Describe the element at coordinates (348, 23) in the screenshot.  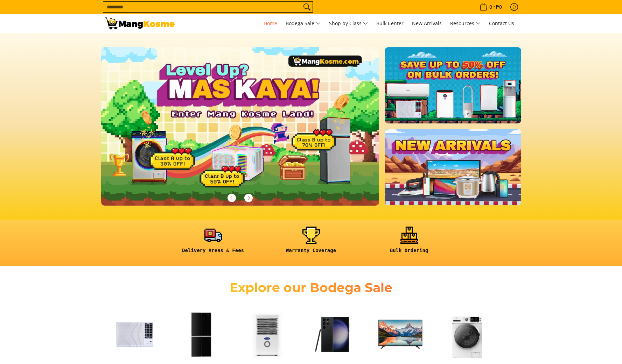
I see `a: Shop by Class` at that location.